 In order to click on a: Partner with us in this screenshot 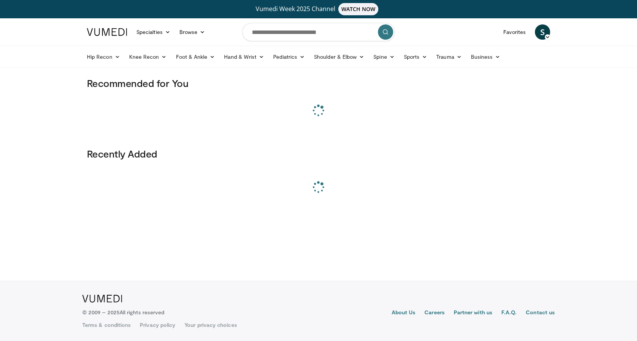, I will do `click(473, 313)`.